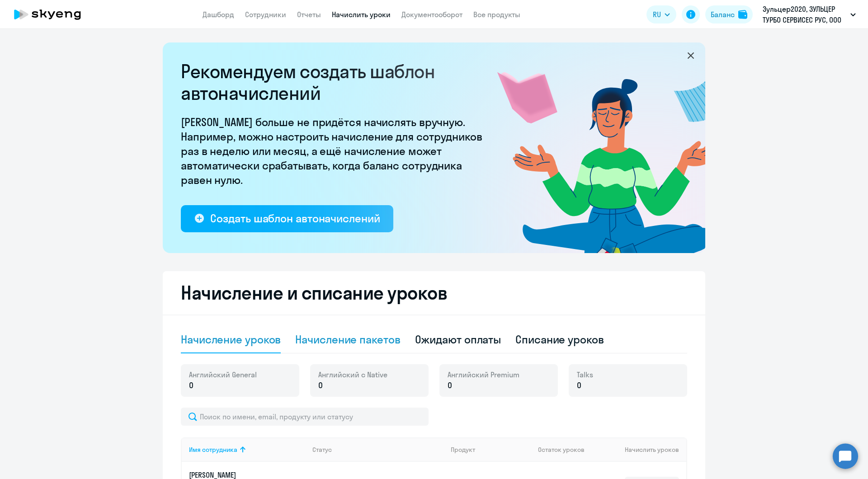  What do you see at coordinates (348, 340) in the screenshot?
I see `div: Начисление пакетов` at bounding box center [348, 340].